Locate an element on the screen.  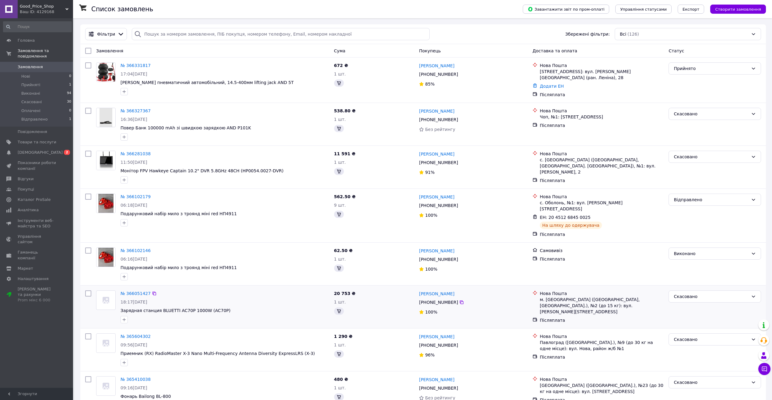
span: Cума is located at coordinates (340, 51).